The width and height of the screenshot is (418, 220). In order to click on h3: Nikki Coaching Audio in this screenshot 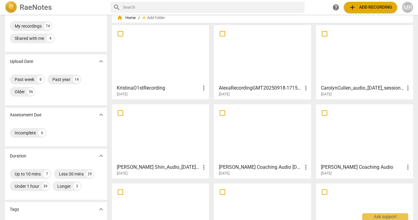, I will do `click(363, 167)`.